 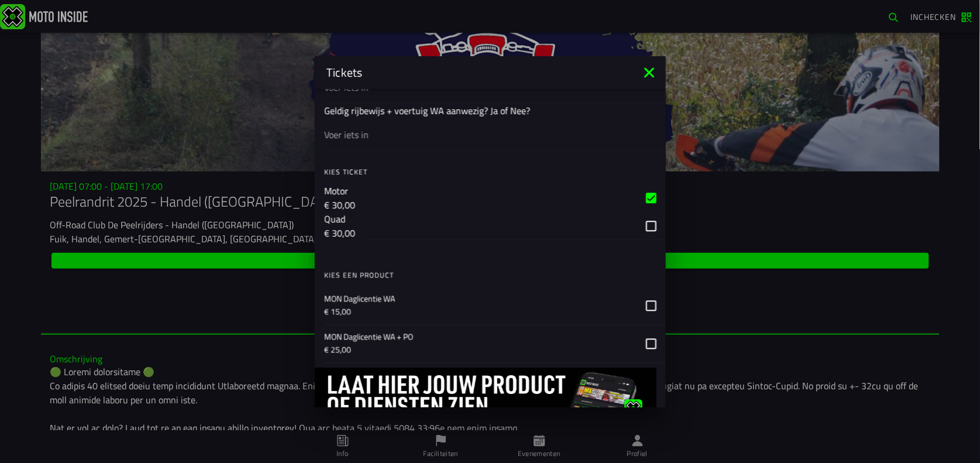 What do you see at coordinates (481, 350) in the screenshot?
I see `p: € 25,00` at bounding box center [481, 350].